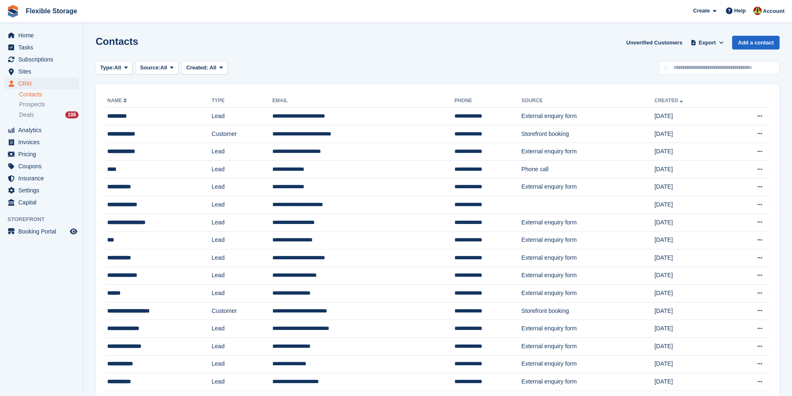  I want to click on span: Export, so click(707, 43).